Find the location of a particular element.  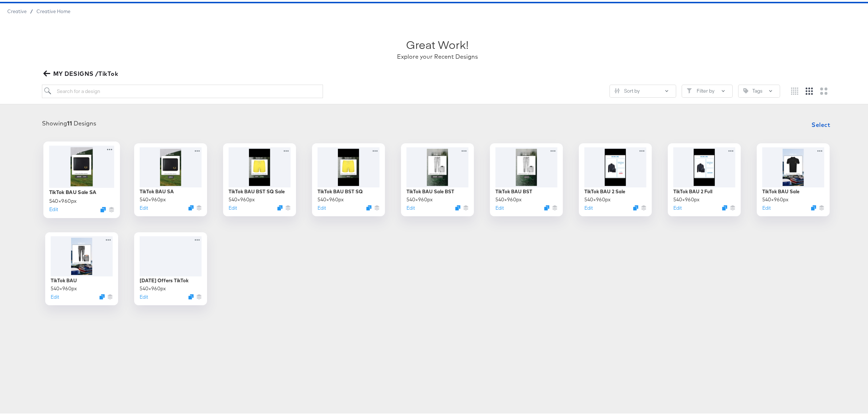

strong: 11 is located at coordinates (70, 121).